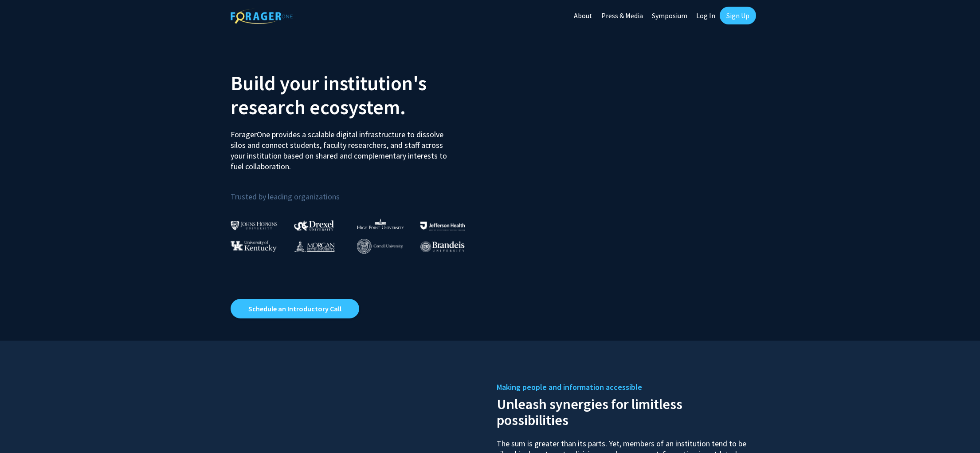  Describe the element at coordinates (380, 246) in the screenshot. I see `img: Cornell University` at that location.